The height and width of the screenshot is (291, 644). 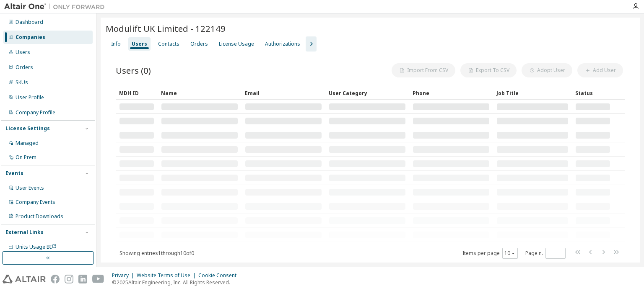 What do you see at coordinates (124, 275) in the screenshot?
I see `div: Privacy` at bounding box center [124, 275].